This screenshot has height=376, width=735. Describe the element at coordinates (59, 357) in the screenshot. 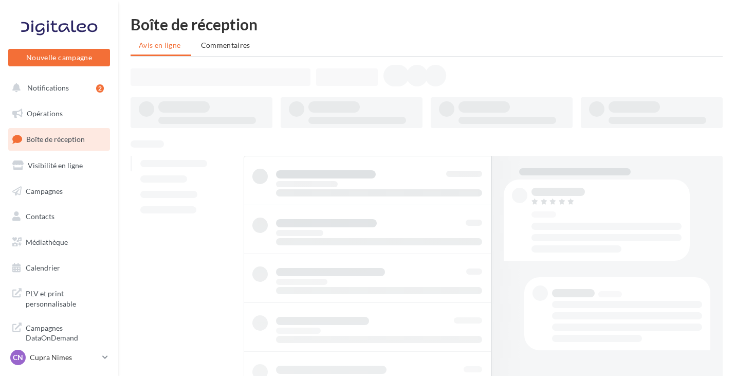

I see `a: CN Cupra Nimes` at that location.